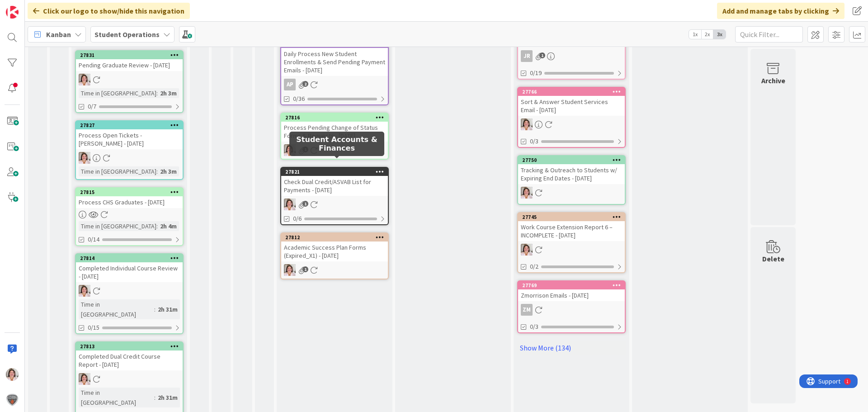  What do you see at coordinates (48, 7) in the screenshot?
I see `div: 1` at bounding box center [48, 7].